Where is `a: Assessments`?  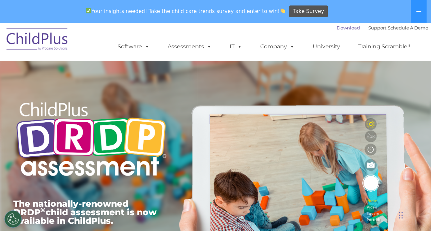
a: Assessments is located at coordinates (190, 47).